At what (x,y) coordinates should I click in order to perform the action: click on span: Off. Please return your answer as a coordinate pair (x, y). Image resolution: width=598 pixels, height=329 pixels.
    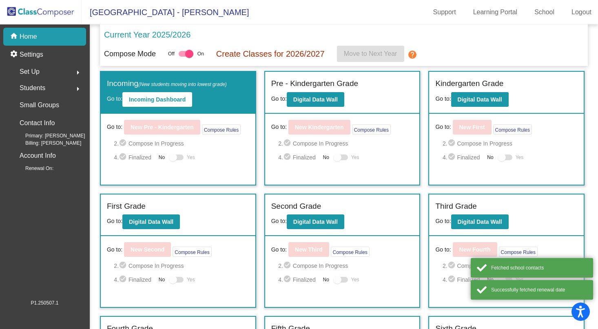
    Looking at the image, I should click on (171, 54).